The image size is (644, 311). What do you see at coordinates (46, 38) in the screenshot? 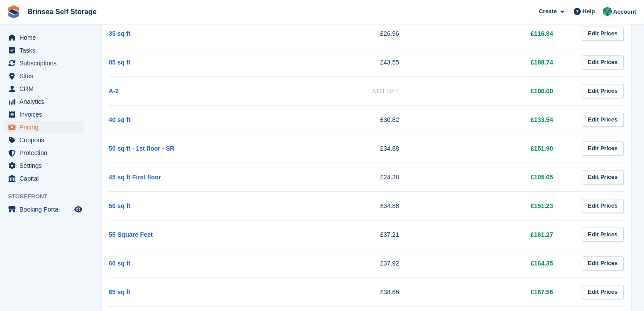
I see `span: Home` at bounding box center [46, 38].